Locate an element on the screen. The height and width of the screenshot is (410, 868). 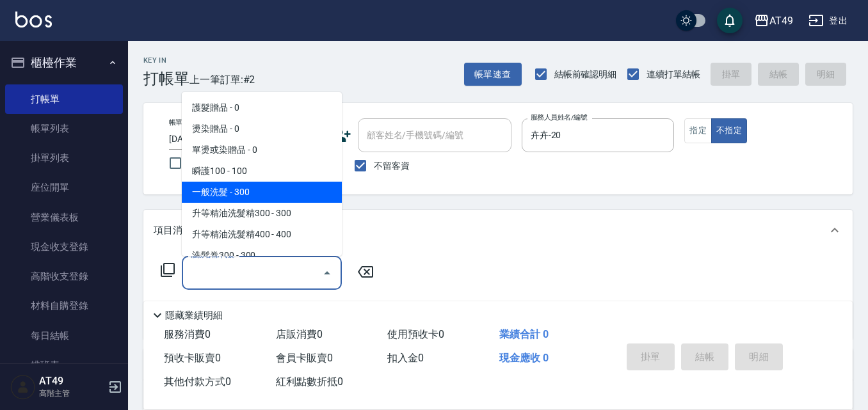
a: 每日結帳 is located at coordinates (64, 336).